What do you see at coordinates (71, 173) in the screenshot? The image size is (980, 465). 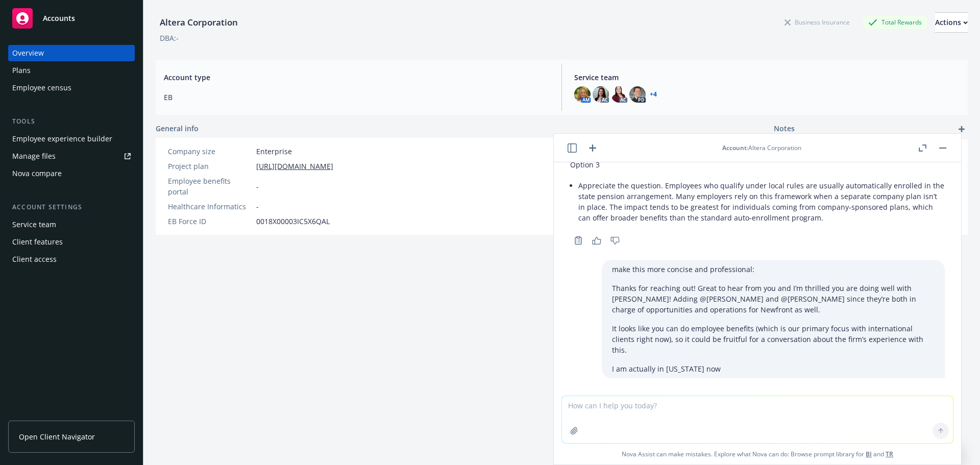 I see `a: Nova compare` at bounding box center [71, 173].